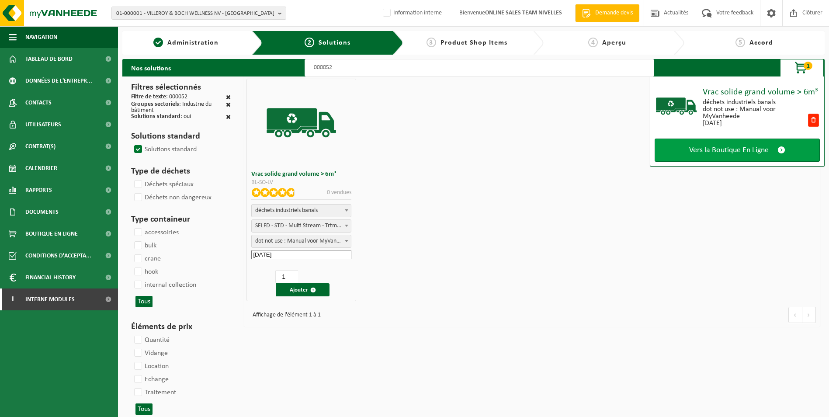 The width and height of the screenshot is (829, 417). I want to click on span: Financial History, so click(50, 277).